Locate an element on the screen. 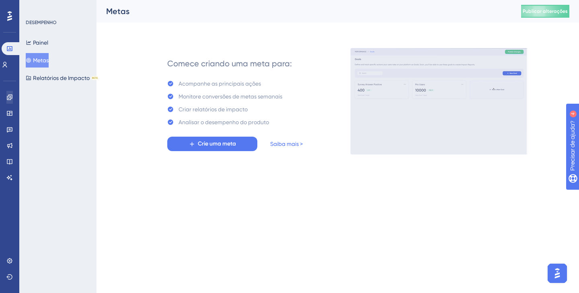  font: Criar relatórios de impacto is located at coordinates (213, 109).